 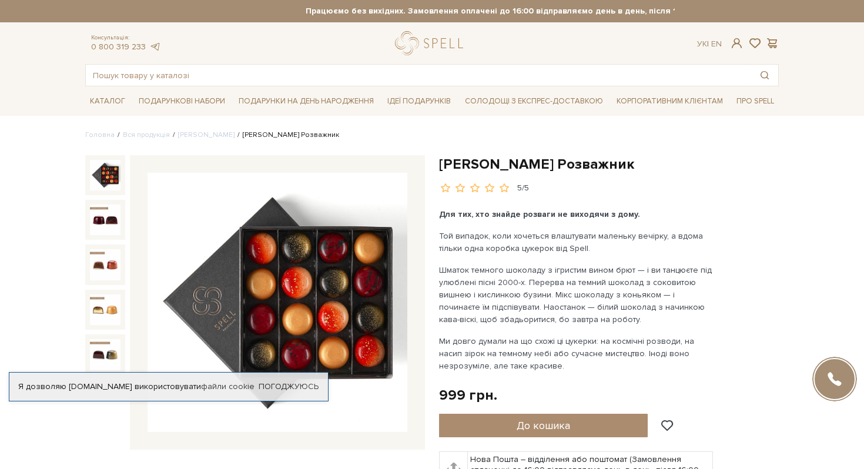 What do you see at coordinates (709, 44) in the screenshot?
I see `div: Ук` at bounding box center [709, 44].